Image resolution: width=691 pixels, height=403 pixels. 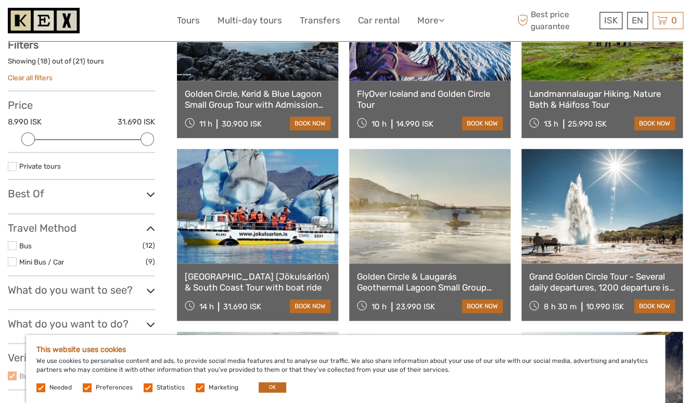 I want to click on a: Transfers, so click(x=320, y=20).